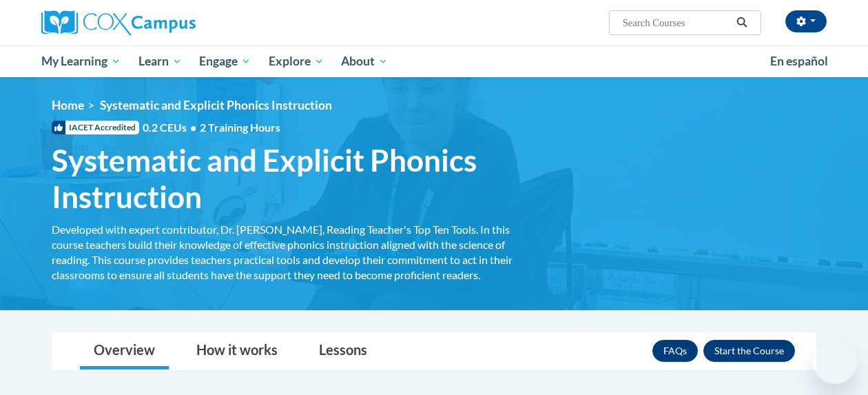 The width and height of the screenshot is (868, 395). What do you see at coordinates (95, 127) in the screenshot?
I see `span: IACET Accredited` at bounding box center [95, 127].